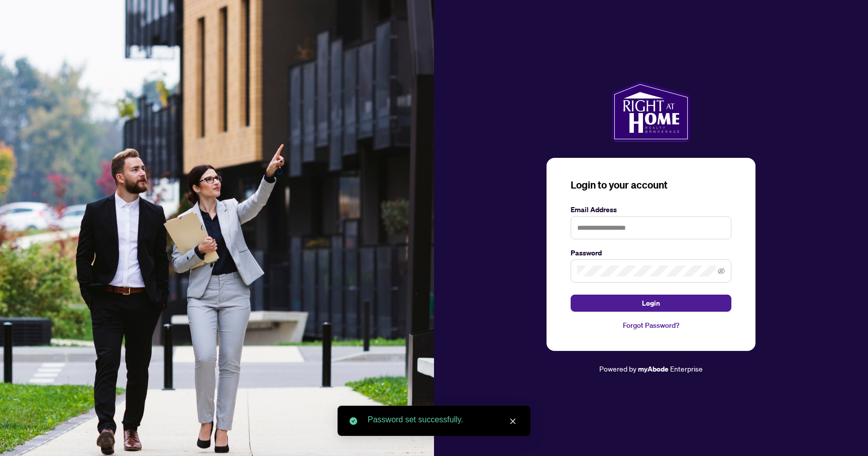 The height and width of the screenshot is (456, 868). Describe the element at coordinates (652, 325) in the screenshot. I see `a: Forgot Password?` at that location.